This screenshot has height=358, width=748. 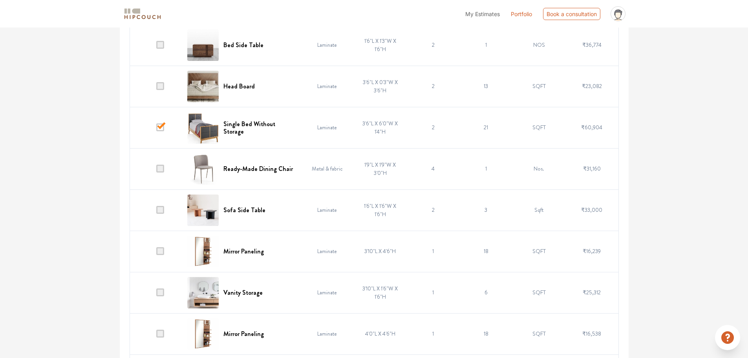 What do you see at coordinates (486, 127) in the screenshot?
I see `td: 21` at bounding box center [486, 127].